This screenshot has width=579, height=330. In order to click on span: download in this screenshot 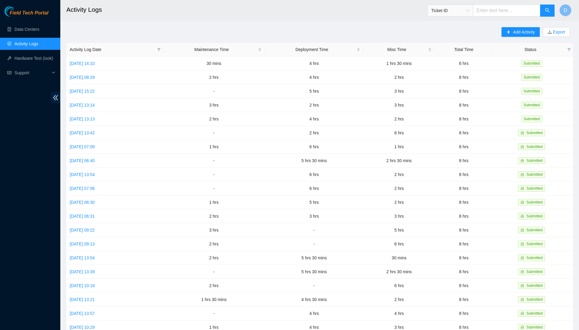, I will do `click(550, 32)`.